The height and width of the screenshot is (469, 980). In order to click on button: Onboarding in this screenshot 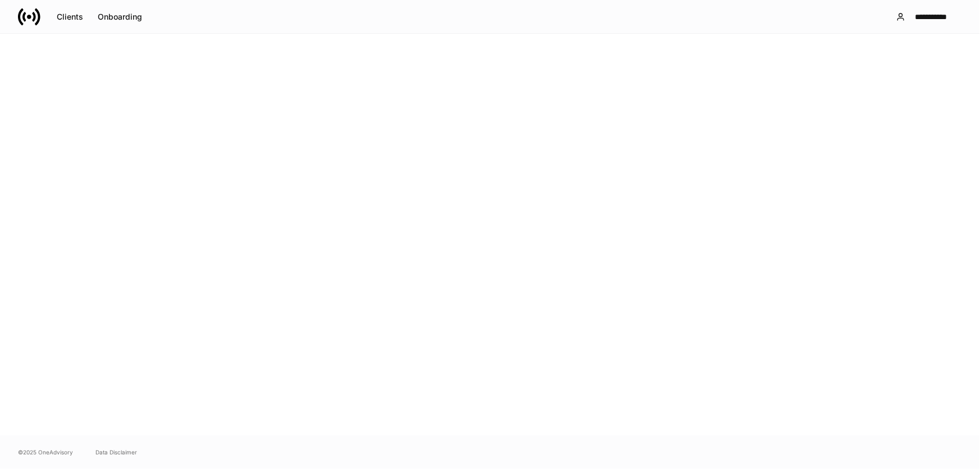, I will do `click(120, 17)`.